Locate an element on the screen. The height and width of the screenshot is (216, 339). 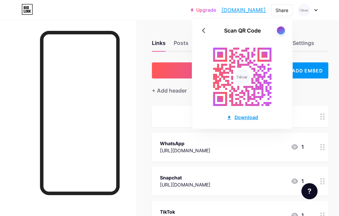
div: TikTok is located at coordinates (185, 212).